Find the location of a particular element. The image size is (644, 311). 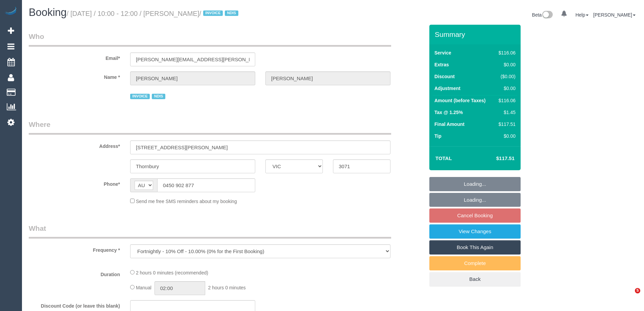

label: Name * is located at coordinates (74, 76).